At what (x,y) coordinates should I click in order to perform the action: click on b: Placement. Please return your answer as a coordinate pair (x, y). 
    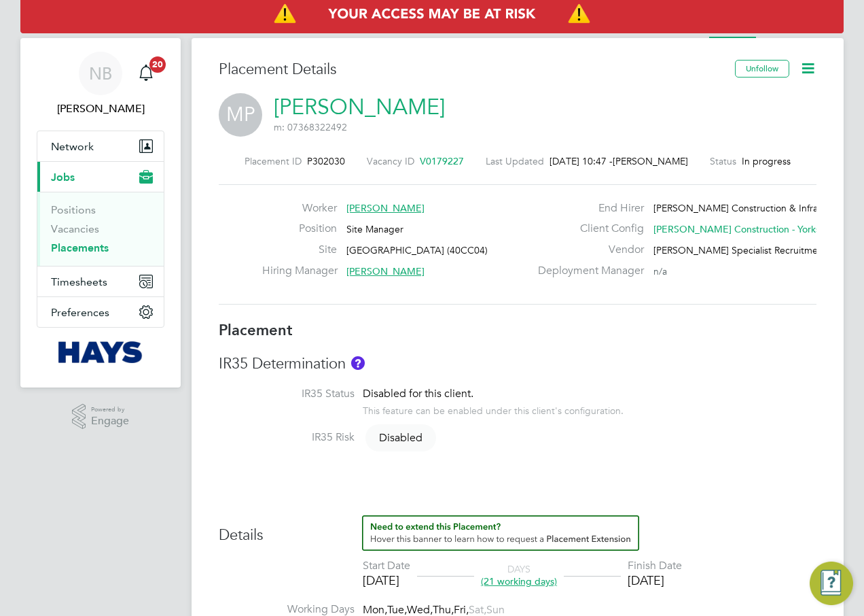
    Looking at the image, I should click on (255, 330).